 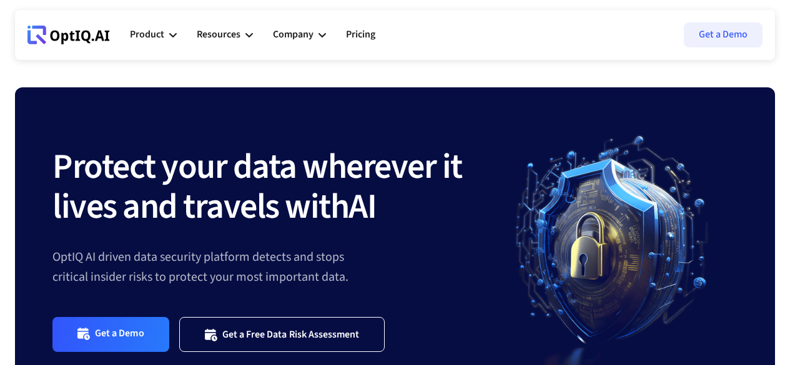 What do you see at coordinates (257, 187) in the screenshot?
I see `strong: Protect your data wherever it lives and travels with` at bounding box center [257, 187].